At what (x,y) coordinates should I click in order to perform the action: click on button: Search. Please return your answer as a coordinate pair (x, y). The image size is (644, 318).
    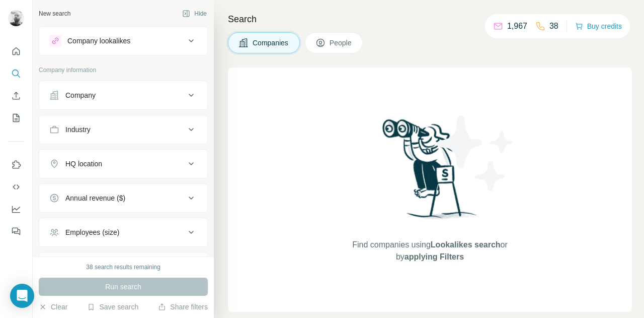
    Looking at the image, I should click on (16, 73).